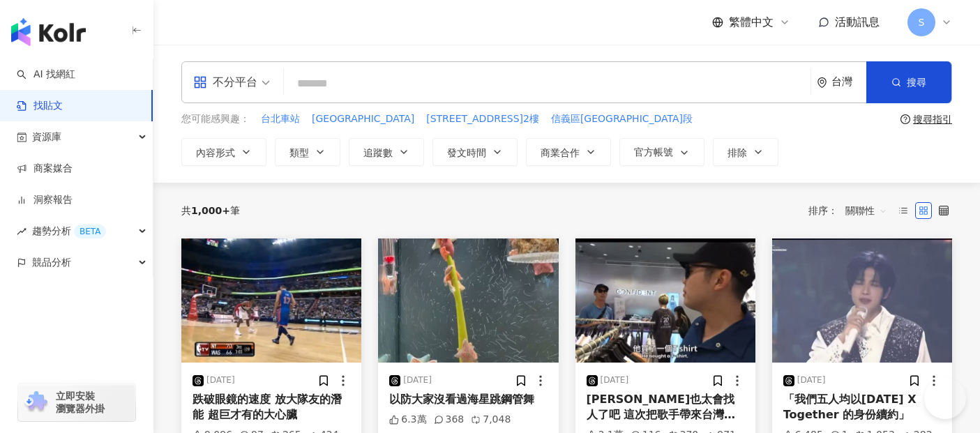 The height and width of the screenshot is (433, 980). Describe the element at coordinates (77, 402) in the screenshot. I see `a: chrome extension立即安裝 瀏覽器外掛` at that location.